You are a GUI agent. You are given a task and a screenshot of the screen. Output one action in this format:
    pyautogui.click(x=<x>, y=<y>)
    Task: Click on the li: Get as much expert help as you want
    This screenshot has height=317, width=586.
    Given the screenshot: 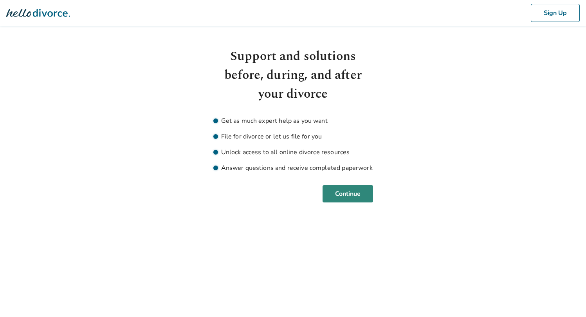 What is the action you would take?
    pyautogui.click(x=293, y=121)
    